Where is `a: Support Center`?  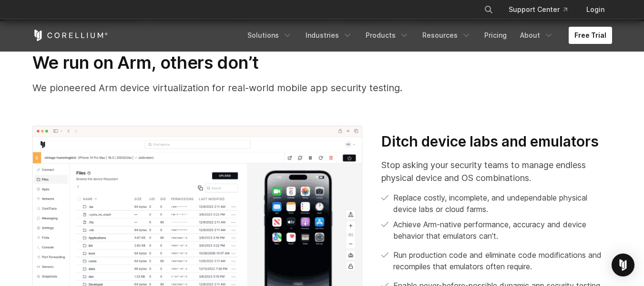 a: Support Center is located at coordinates (538, 9).